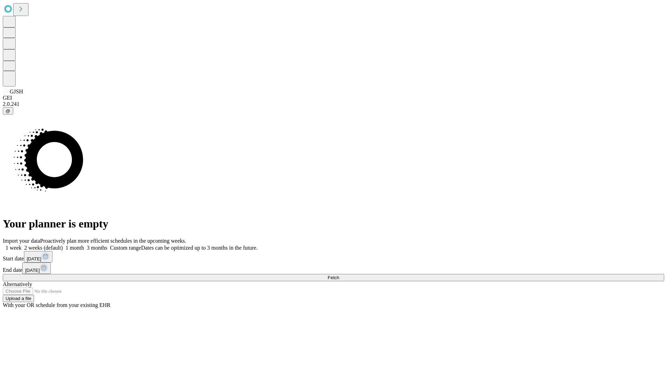 Image resolution: width=667 pixels, height=375 pixels. What do you see at coordinates (333, 257) in the screenshot?
I see `div: Start date` at bounding box center [333, 257].